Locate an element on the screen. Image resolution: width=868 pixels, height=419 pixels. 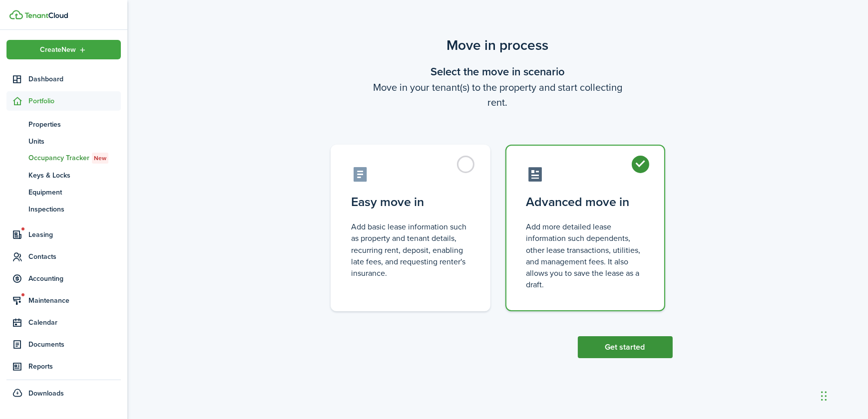
span: New is located at coordinates (100, 158).